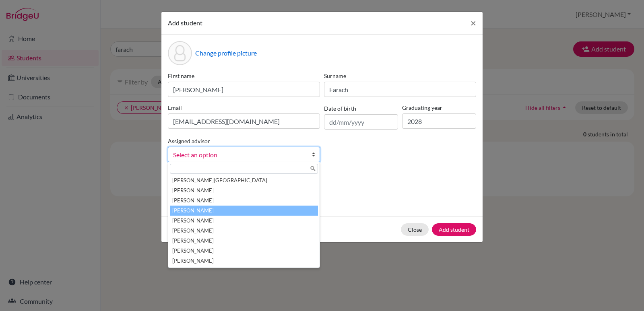  Describe the element at coordinates (454, 229) in the screenshot. I see `button: Add student` at that location.